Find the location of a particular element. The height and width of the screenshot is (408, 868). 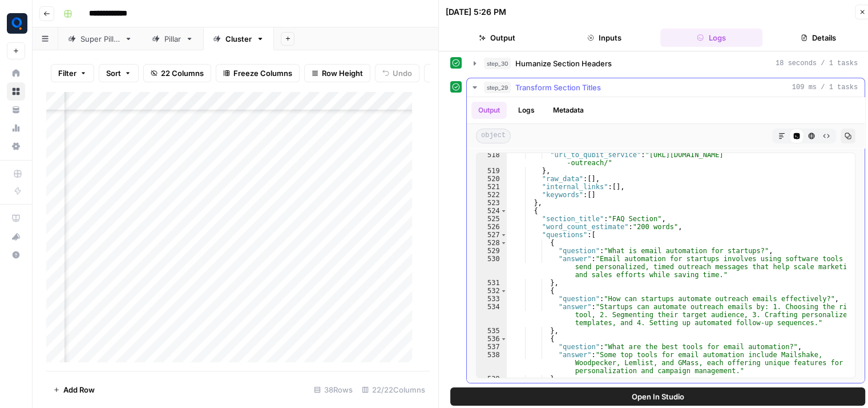

div: 537 is located at coordinates (492, 346).